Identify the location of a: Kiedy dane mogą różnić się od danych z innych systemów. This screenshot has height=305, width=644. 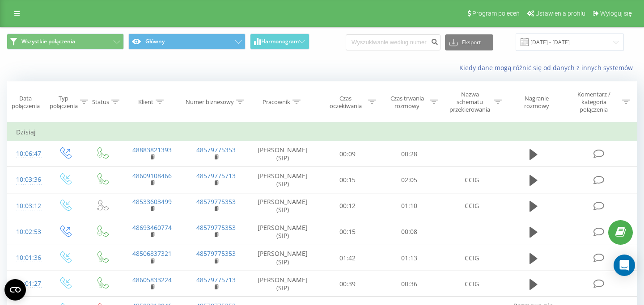
(548, 67).